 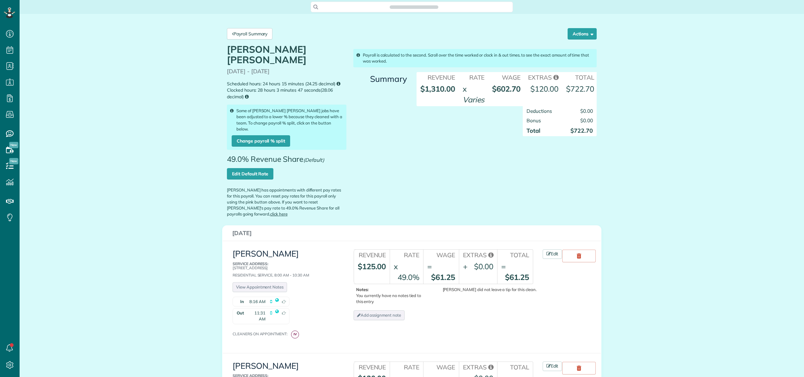 What do you see at coordinates (314, 160) in the screenshot?
I see `em: (Default)` at bounding box center [314, 160].